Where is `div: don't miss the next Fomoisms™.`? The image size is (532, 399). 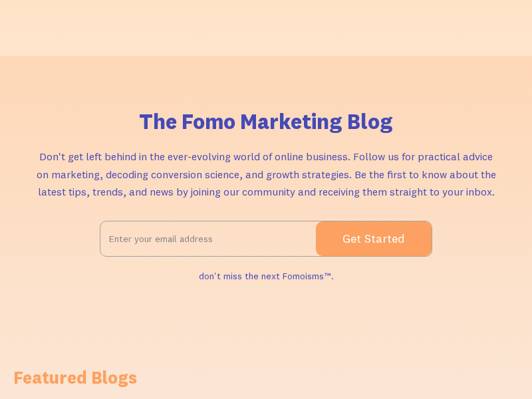 div: don't miss the next Fomoisms™. is located at coordinates (266, 276).